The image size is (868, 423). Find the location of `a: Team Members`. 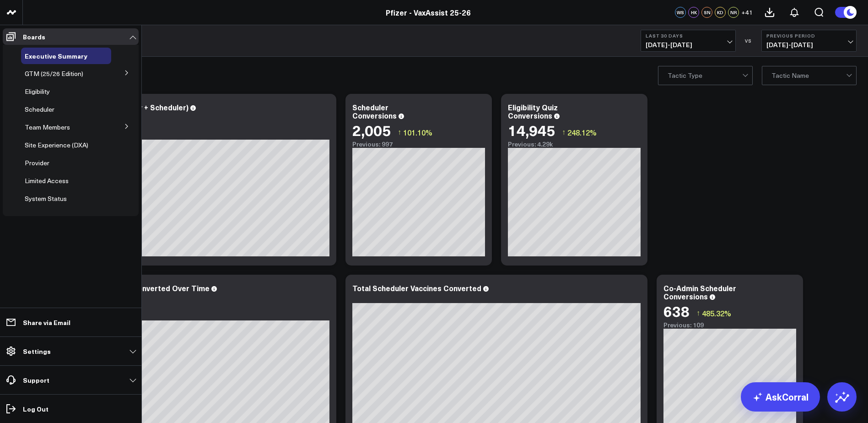

a: Team Members is located at coordinates (47, 127).